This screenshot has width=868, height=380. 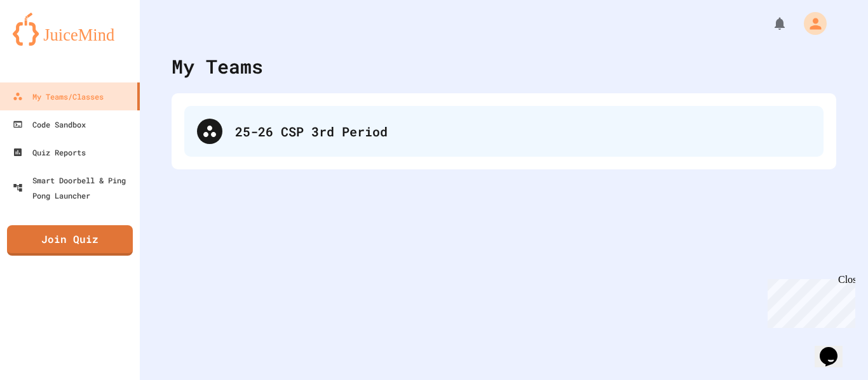 I want to click on div: Smart Doorbell & Ping Pong Launcher, so click(x=74, y=188).